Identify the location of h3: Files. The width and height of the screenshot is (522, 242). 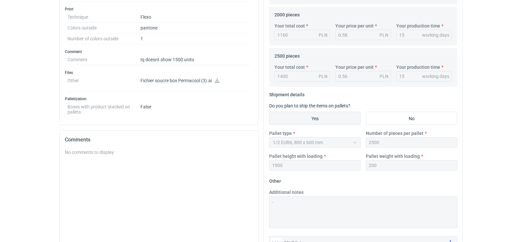
(159, 73).